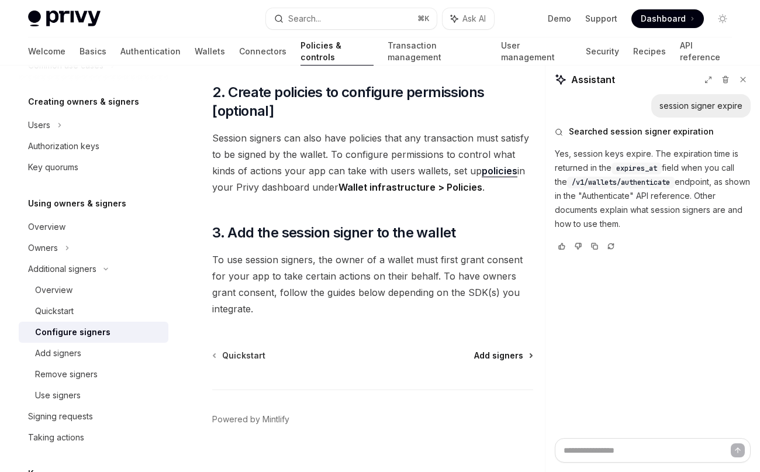  I want to click on a: Powered by Mintlify, so click(251, 419).